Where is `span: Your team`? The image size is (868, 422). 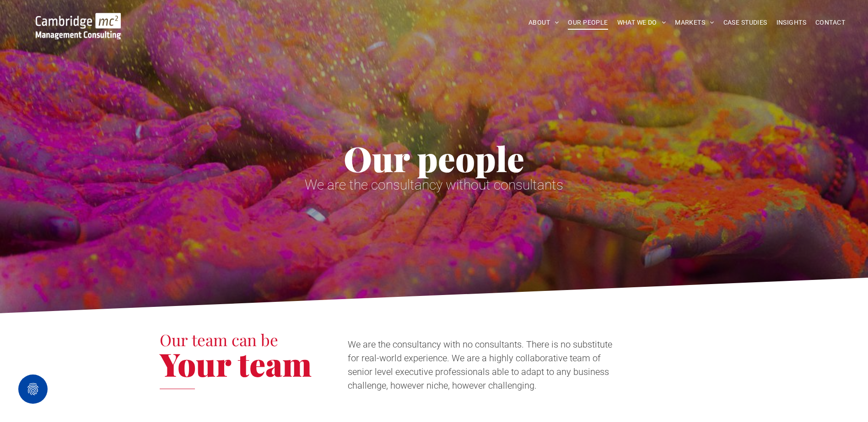 span: Your team is located at coordinates (236, 364).